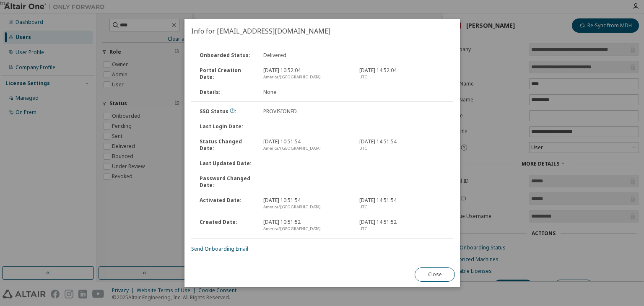 The height and width of the screenshot is (306, 644). What do you see at coordinates (226, 74) in the screenshot?
I see `div: Portal Creation Date :` at bounding box center [226, 74].